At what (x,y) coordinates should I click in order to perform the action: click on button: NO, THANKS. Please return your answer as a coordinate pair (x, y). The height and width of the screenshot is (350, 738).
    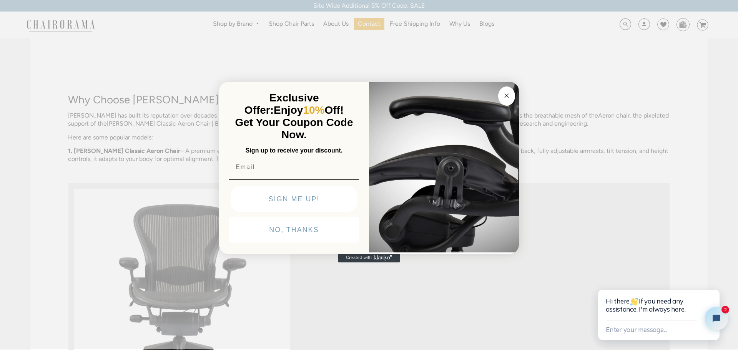
    Looking at the image, I should click on (294, 230).